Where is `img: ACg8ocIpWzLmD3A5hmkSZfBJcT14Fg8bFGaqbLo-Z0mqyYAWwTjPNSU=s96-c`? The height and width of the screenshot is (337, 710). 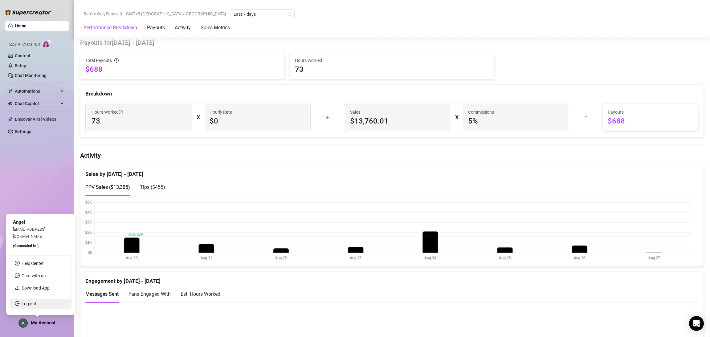 img: ACg8ocIpWzLmD3A5hmkSZfBJcT14Fg8bFGaqbLo-Z0mqyYAWwTjPNSU=s96-c is located at coordinates (23, 323).